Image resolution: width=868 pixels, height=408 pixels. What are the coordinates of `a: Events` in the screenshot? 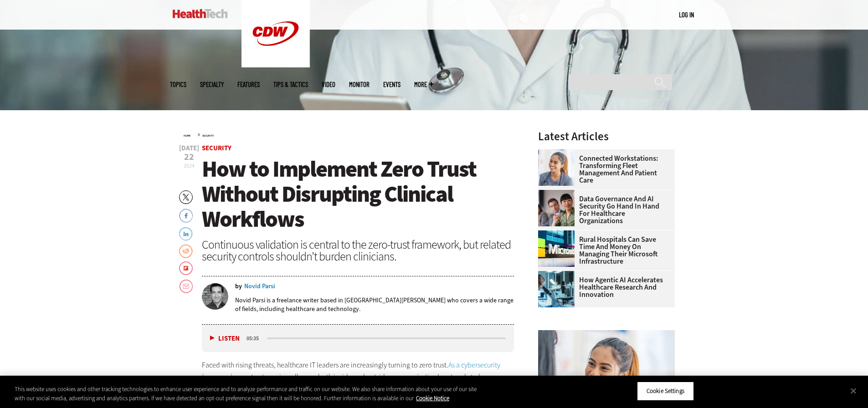 It's located at (392, 84).